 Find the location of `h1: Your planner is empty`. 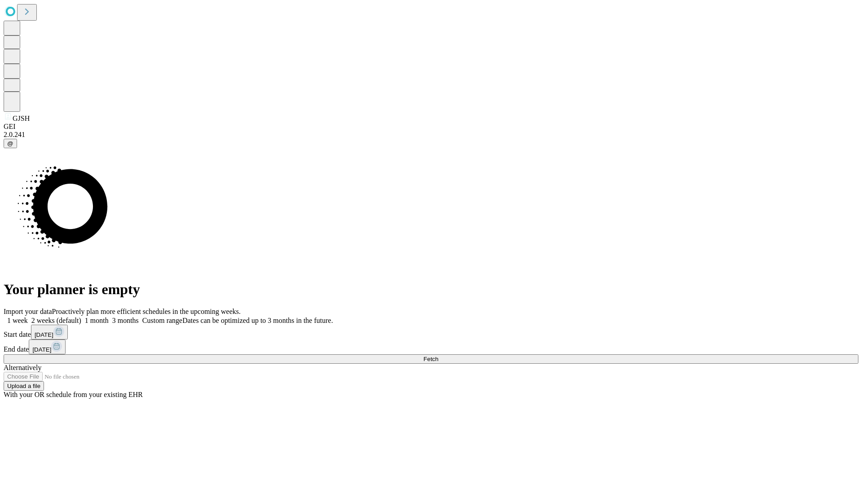

h1: Your planner is empty is located at coordinates (431, 289).